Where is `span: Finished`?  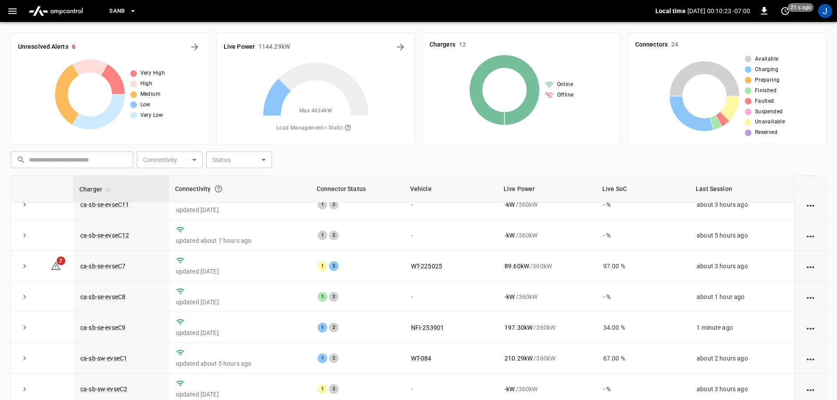
span: Finished is located at coordinates (765, 91).